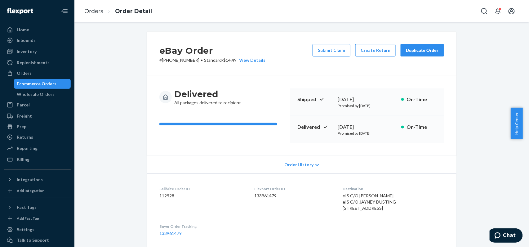 This screenshot has width=529, height=247. I want to click on div: Integrations, so click(30, 180).